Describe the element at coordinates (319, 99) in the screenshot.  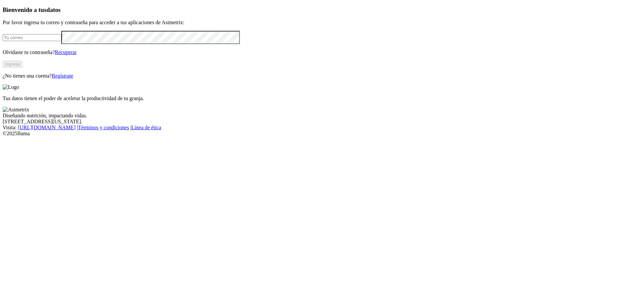
I see `p: Tus datos tienen el poder de acelerar la productividad de tu granja.` at that location.